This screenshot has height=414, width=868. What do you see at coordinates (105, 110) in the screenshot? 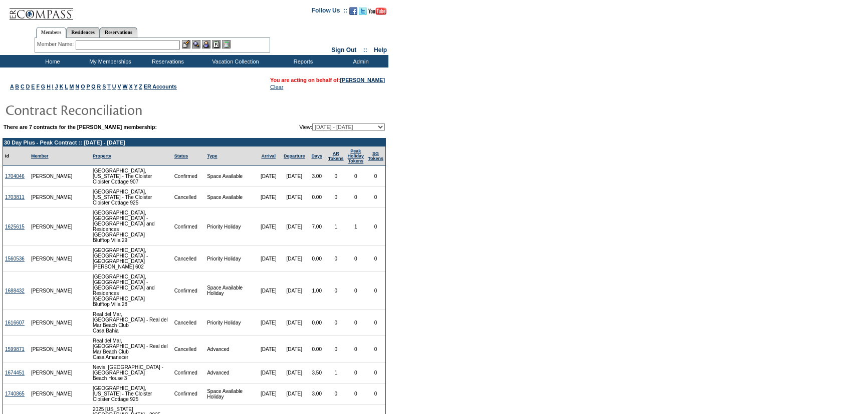
I see `img: pgTtlContractReconciliation.gif` at bounding box center [105, 110].